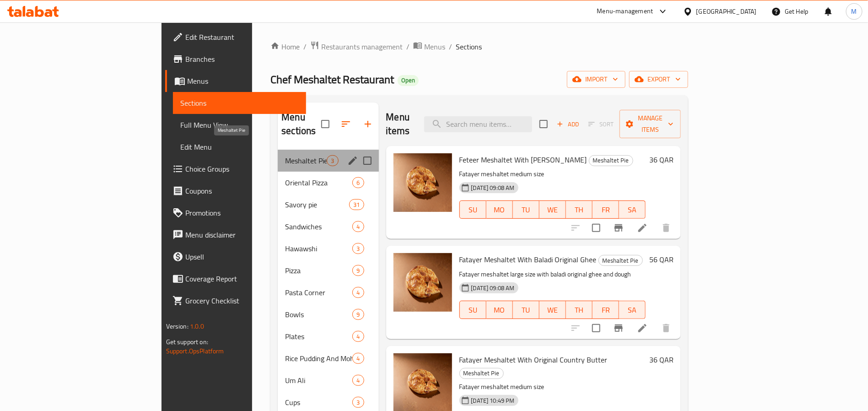 Image resolution: width=868 pixels, height=411 pixels. Describe the element at coordinates (242, 279) in the screenshot. I see `span: Coverage Report` at that location.